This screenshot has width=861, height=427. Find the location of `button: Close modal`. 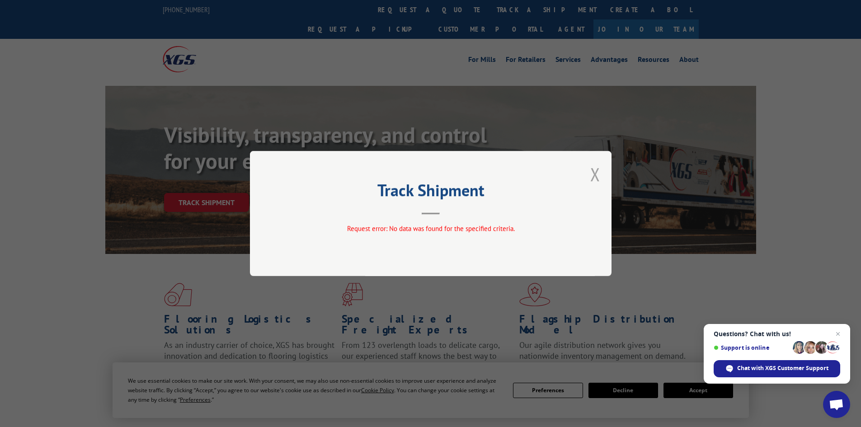

button: Close modal is located at coordinates (595, 174).